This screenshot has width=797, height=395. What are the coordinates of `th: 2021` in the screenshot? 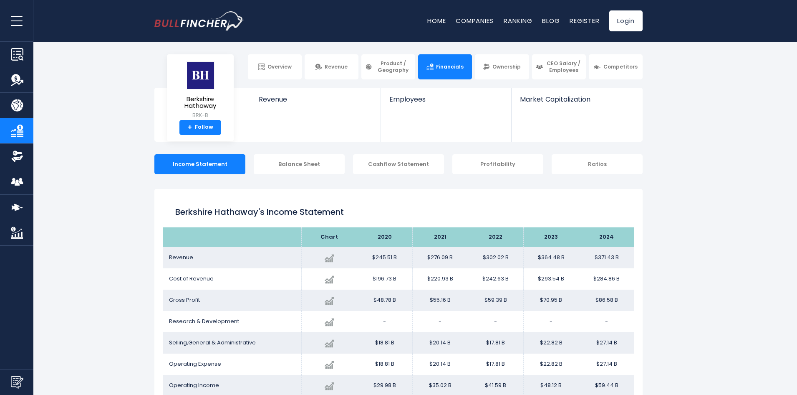 It's located at (440, 237).